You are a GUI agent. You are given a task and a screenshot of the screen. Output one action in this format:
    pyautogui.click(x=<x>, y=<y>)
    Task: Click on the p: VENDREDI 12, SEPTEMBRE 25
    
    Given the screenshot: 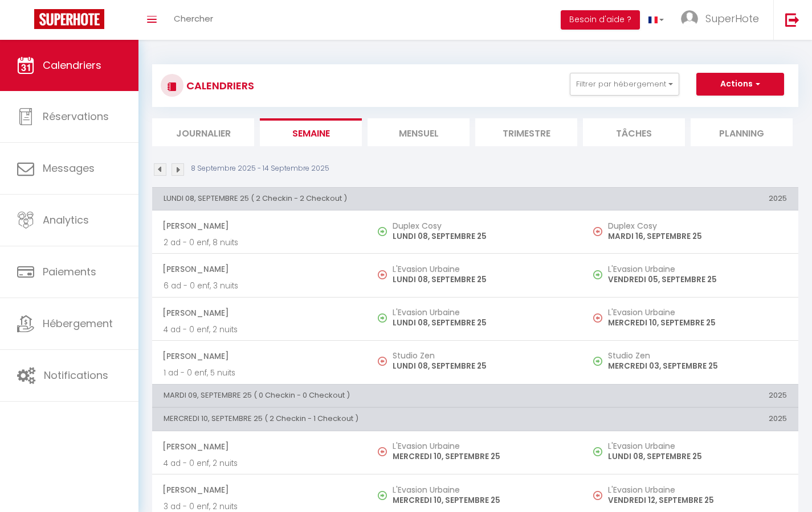 What is the action you would take?
    pyautogui.click(x=697, y=500)
    